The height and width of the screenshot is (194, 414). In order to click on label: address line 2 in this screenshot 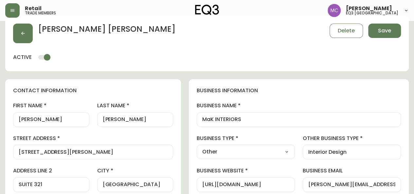, I will do `click(51, 171)`.